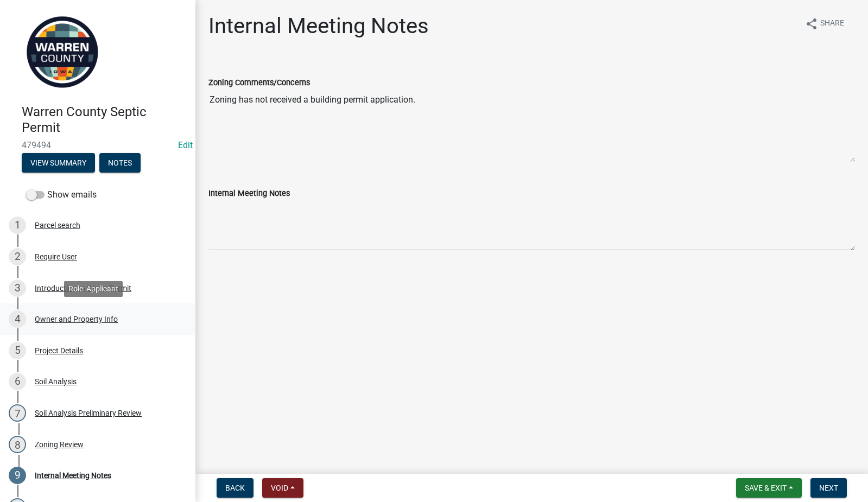 The width and height of the screenshot is (868, 502). I want to click on wm-modal-confirm: Edit Application Number, so click(185, 145).